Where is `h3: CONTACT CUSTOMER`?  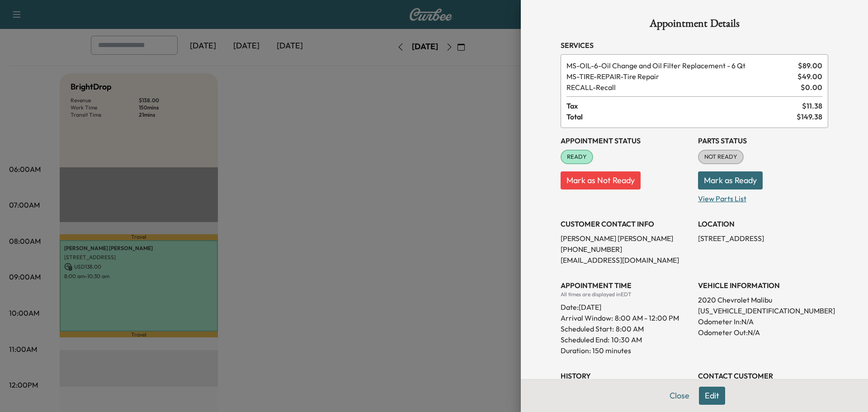 h3: CONTACT CUSTOMER is located at coordinates (764, 376).